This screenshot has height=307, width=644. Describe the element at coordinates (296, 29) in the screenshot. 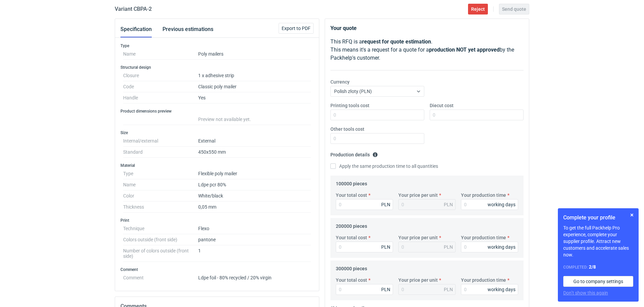

I see `span: Export to PDF` at that location.